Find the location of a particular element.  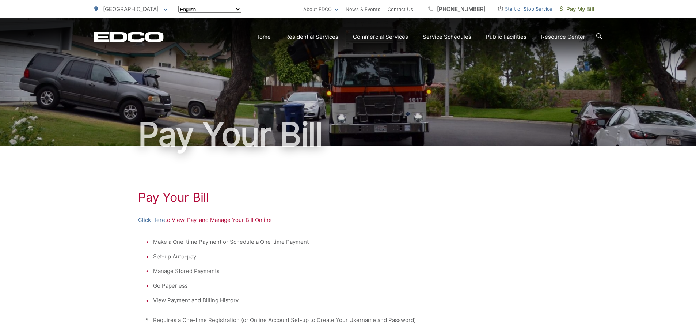

p: to View, Pay, and Manage Your Bill Online is located at coordinates (348, 220).